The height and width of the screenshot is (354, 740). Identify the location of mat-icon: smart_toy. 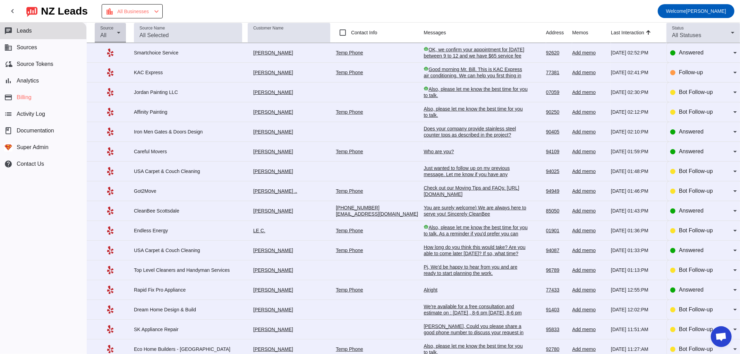
(426, 49).